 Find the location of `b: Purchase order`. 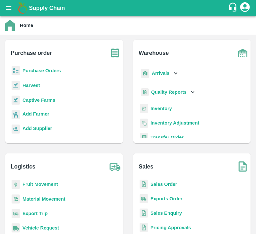

b: Purchase order is located at coordinates (32, 53).